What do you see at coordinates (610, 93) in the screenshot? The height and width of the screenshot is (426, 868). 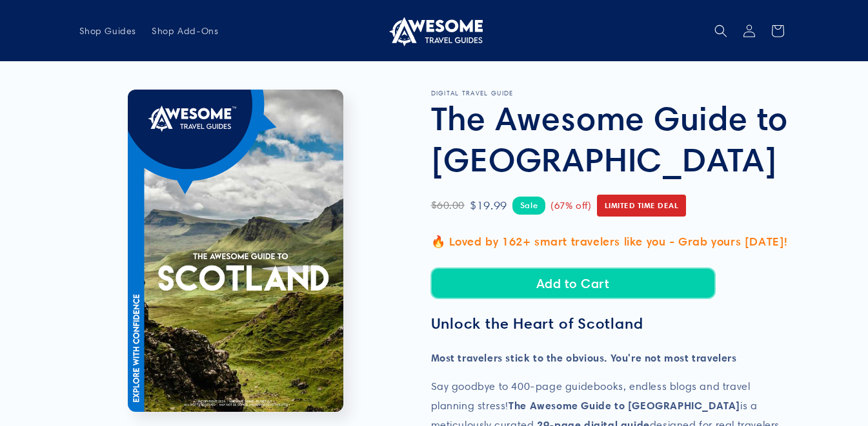 I see `p: DIGITAL TRAVEL GUIDE` at bounding box center [610, 93].